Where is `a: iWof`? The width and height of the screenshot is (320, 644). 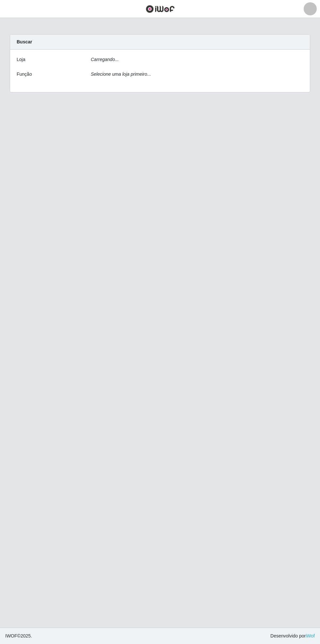
a: iWof is located at coordinates (310, 635).